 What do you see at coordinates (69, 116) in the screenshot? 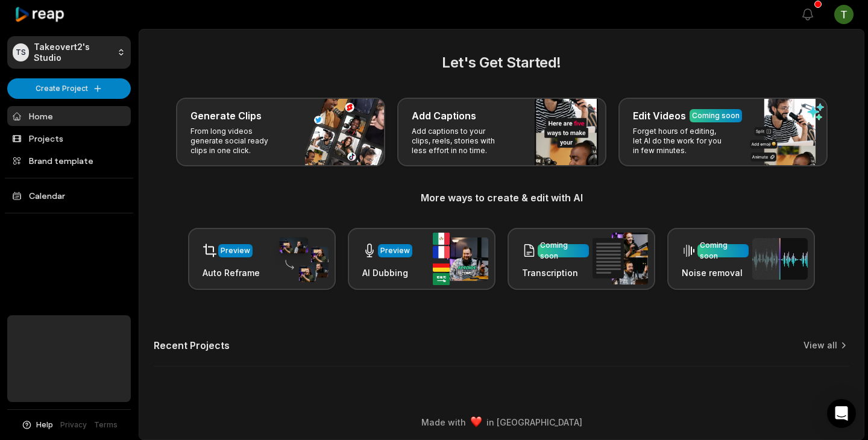
I see `a: Home` at bounding box center [69, 116].